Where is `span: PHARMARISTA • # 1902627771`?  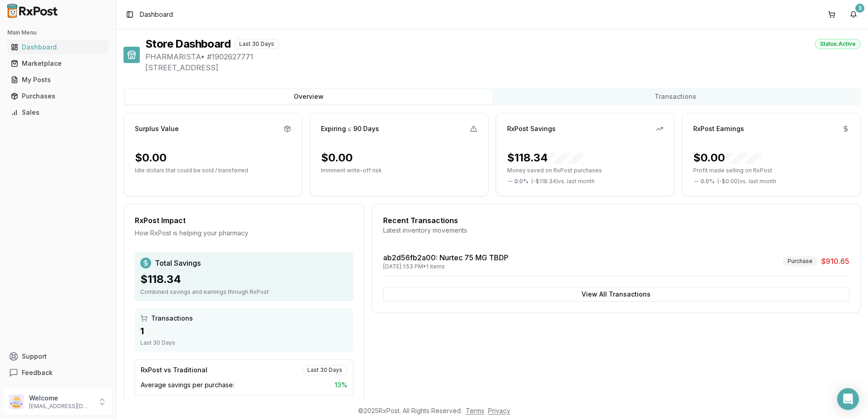 span: PHARMARISTA • # 1902627771 is located at coordinates (503, 56).